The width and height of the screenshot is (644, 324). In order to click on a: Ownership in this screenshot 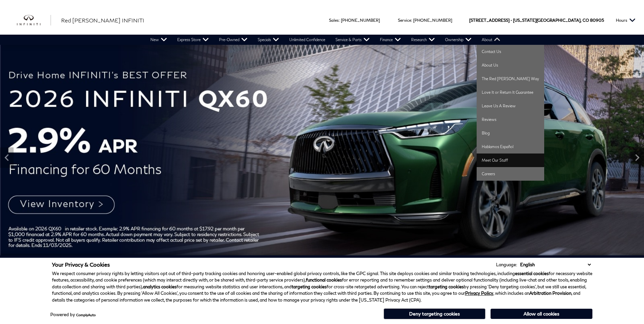, I will do `click(459, 40)`.